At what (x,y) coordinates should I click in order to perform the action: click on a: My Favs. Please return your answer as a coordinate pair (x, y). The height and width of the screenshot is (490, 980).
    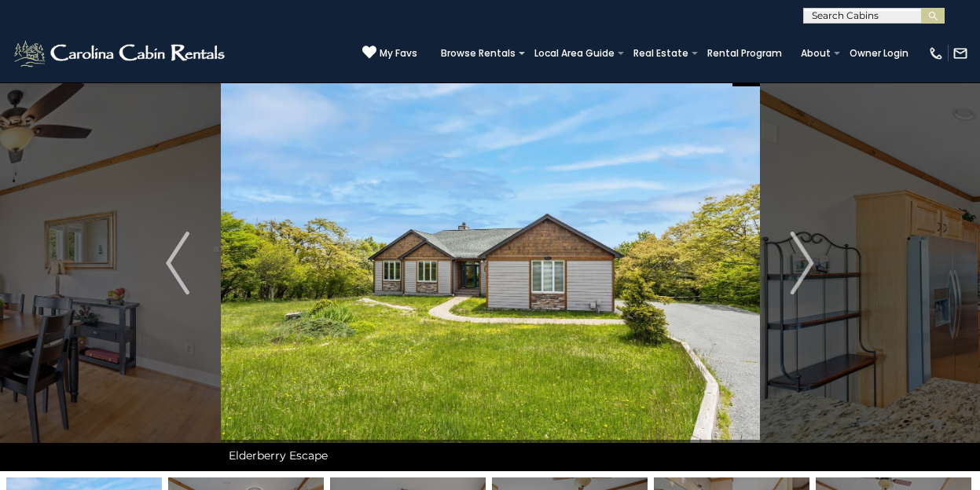
    Looking at the image, I should click on (390, 53).